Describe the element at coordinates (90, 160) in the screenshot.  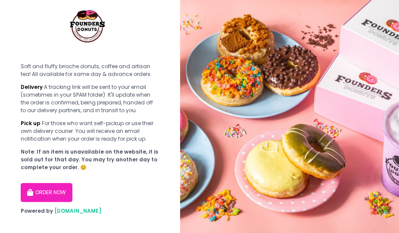
I see `div: Note: If an item is unavailable on the website, it is sold out for that day. You may try another ...` at that location.